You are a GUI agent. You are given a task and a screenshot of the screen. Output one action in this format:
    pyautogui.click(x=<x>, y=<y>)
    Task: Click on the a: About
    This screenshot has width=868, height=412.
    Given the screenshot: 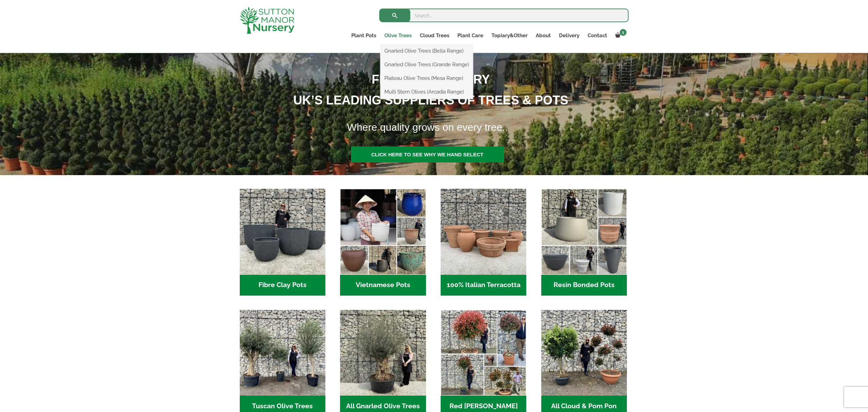 What is the action you would take?
    pyautogui.click(x=544, y=36)
    